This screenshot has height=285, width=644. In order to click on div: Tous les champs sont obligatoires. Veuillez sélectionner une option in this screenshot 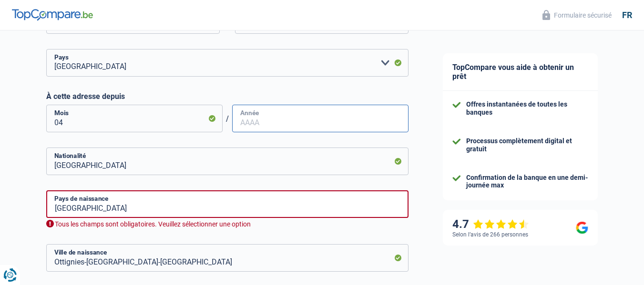, I will do `click(227, 224)`.